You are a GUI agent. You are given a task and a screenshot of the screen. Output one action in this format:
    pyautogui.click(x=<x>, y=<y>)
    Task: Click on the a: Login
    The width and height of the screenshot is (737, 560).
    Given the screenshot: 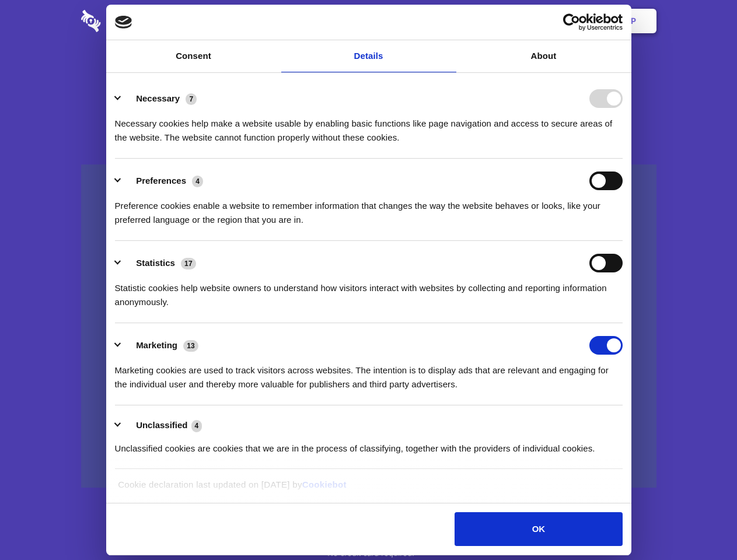 What is the action you would take?
    pyautogui.click(x=554, y=21)
    